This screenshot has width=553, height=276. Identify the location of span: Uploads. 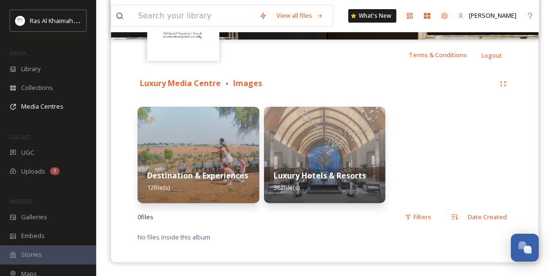
(33, 171).